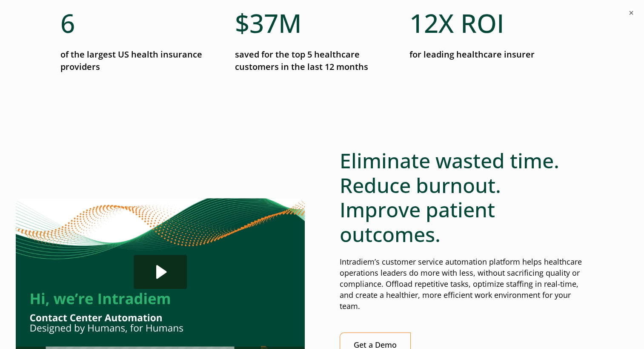 This screenshot has height=349, width=644. What do you see at coordinates (139, 61) in the screenshot?
I see `p: of the largest US health insurance providers` at bounding box center [139, 61].